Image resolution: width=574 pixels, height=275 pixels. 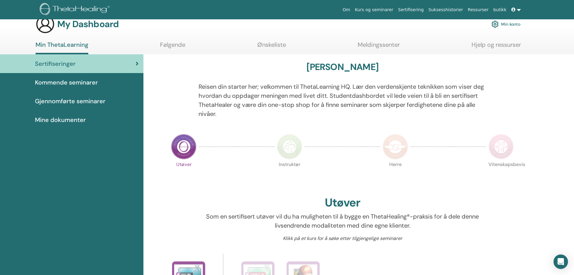 I want to click on span: Sertifiseringer, so click(x=55, y=64).